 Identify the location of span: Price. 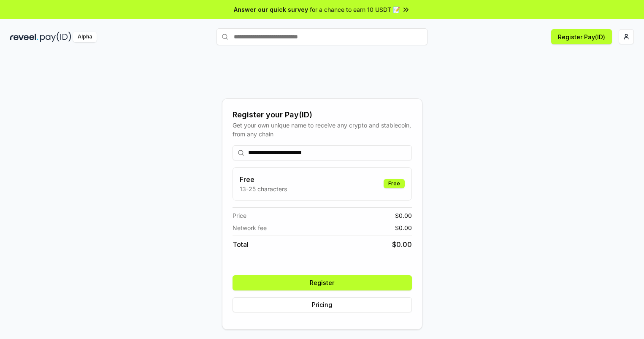
(239, 215).